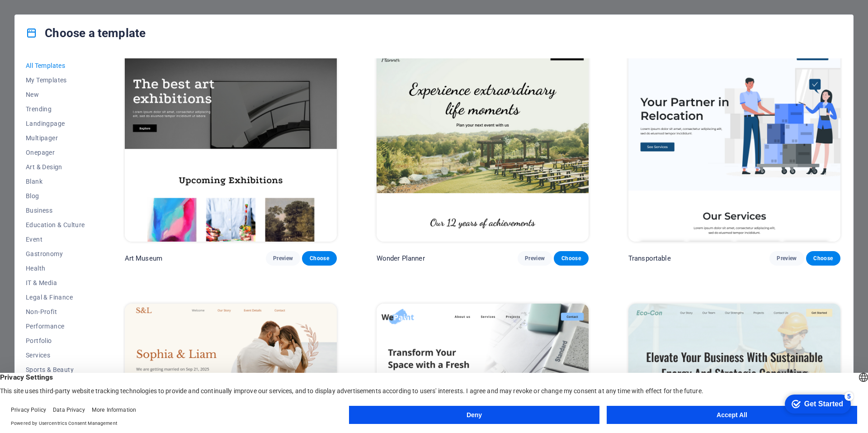  Describe the element at coordinates (735, 144) in the screenshot. I see `img: Transportable` at that location.